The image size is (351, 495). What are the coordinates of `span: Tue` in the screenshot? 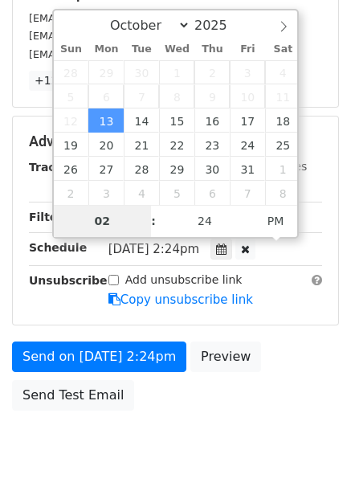 It's located at (141, 49).